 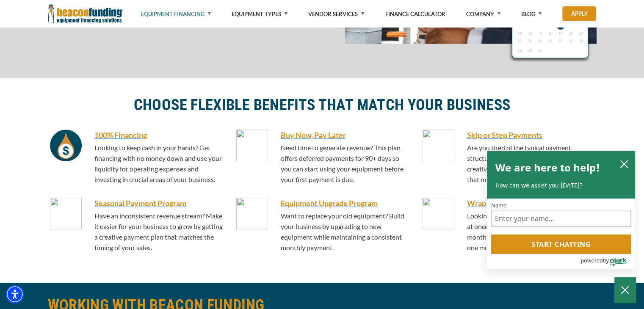 What do you see at coordinates (561, 210) in the screenshot?
I see `div: olark chatbox` at bounding box center [561, 210].